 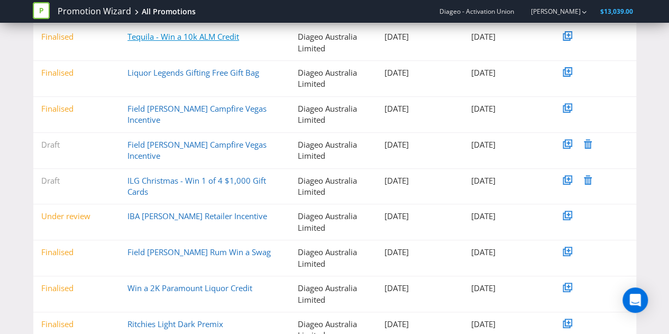 I want to click on a: Ritchies Light Dark Premix, so click(x=175, y=324).